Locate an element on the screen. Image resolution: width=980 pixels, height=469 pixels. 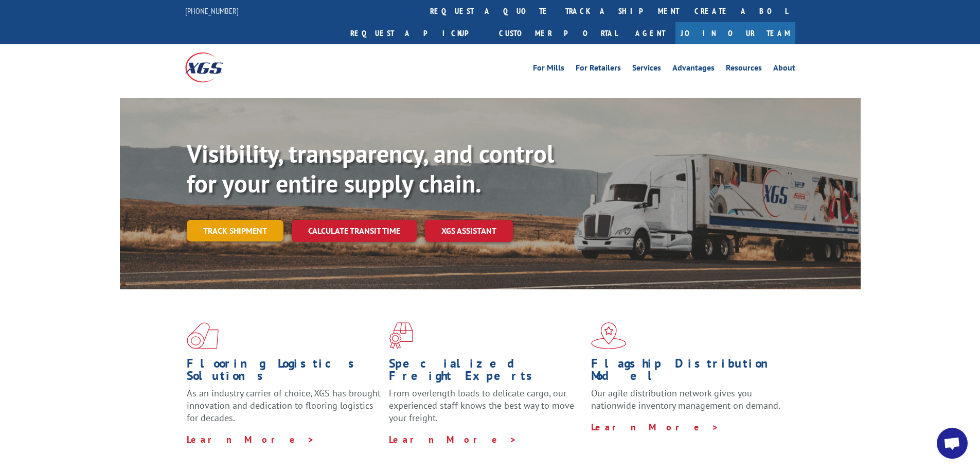
img: xgs-icon-focused-on-flooring-red is located at coordinates (401, 336).